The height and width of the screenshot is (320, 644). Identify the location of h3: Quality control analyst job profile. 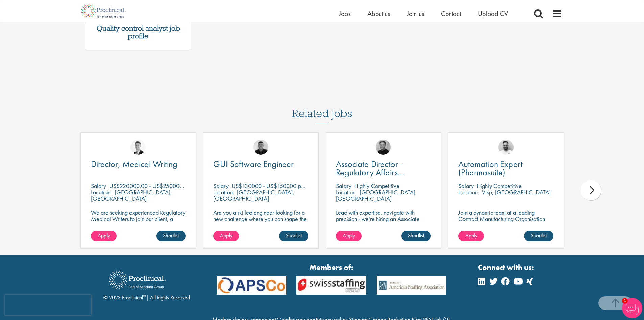
(138, 32).